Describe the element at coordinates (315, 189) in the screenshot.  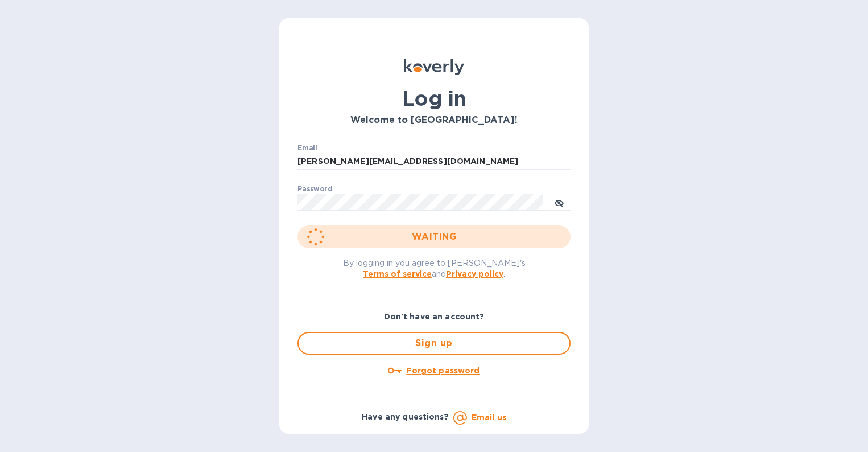
I see `label: Password` at that location.